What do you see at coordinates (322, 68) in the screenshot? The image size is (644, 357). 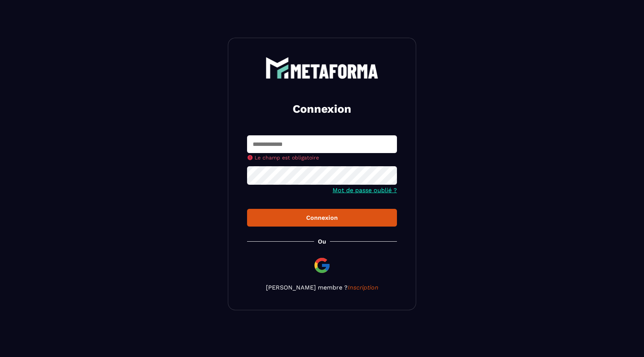 I see `img: logo` at bounding box center [322, 68].